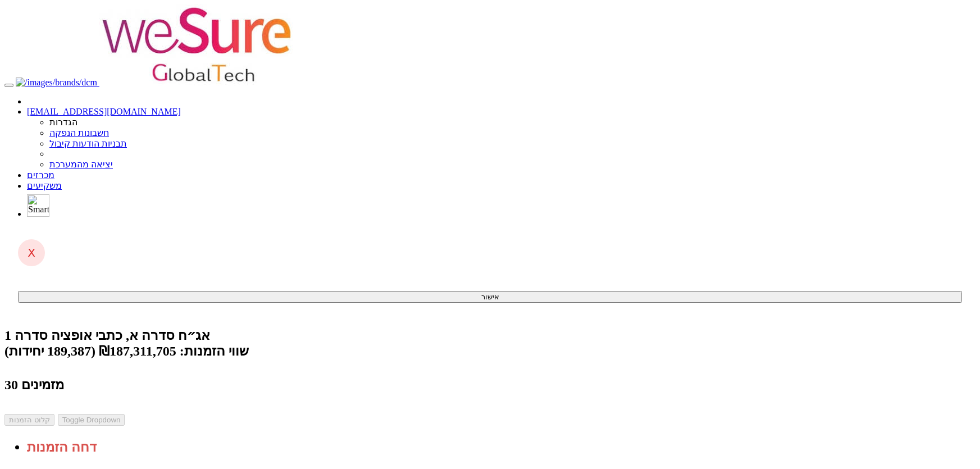 This screenshot has height=469, width=980. I want to click on button: Toggle Dropdown, so click(91, 420).